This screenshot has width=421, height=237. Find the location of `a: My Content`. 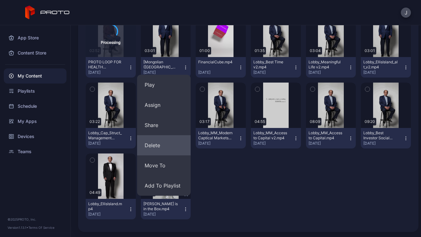

a: My Content is located at coordinates (35, 76).